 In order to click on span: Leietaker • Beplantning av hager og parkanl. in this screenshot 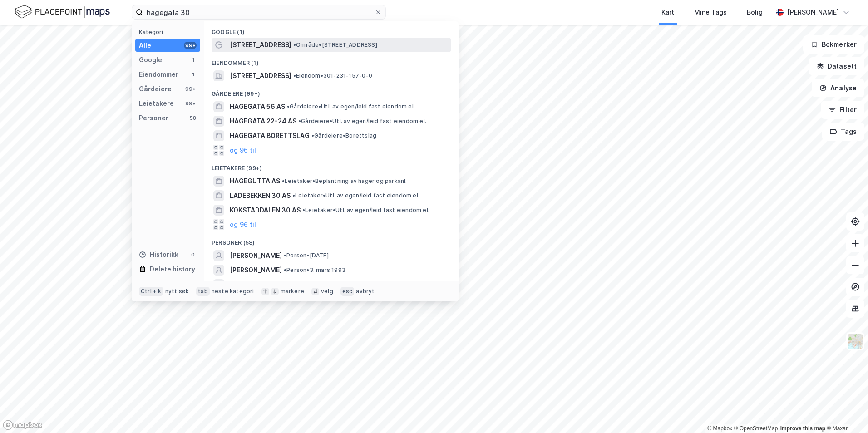, I will do `click(345, 181)`.